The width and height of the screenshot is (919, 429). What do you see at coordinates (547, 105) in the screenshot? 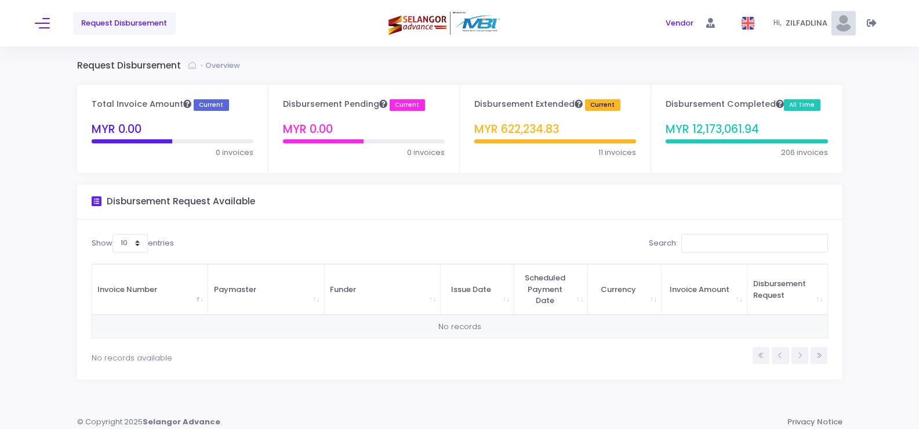
I see `h4: Disbursement Extended` at bounding box center [547, 105].